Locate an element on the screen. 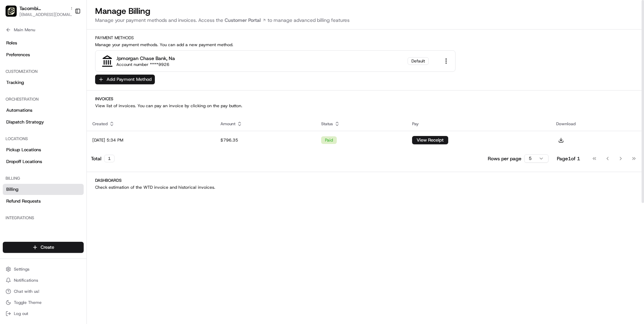  span: Main Menu is located at coordinates (24, 30).